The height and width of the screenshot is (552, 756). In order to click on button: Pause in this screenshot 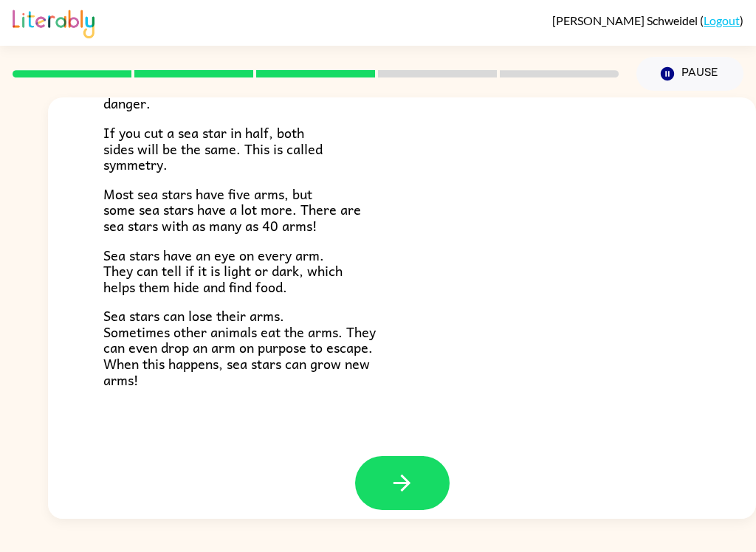, I will do `click(690, 74)`.